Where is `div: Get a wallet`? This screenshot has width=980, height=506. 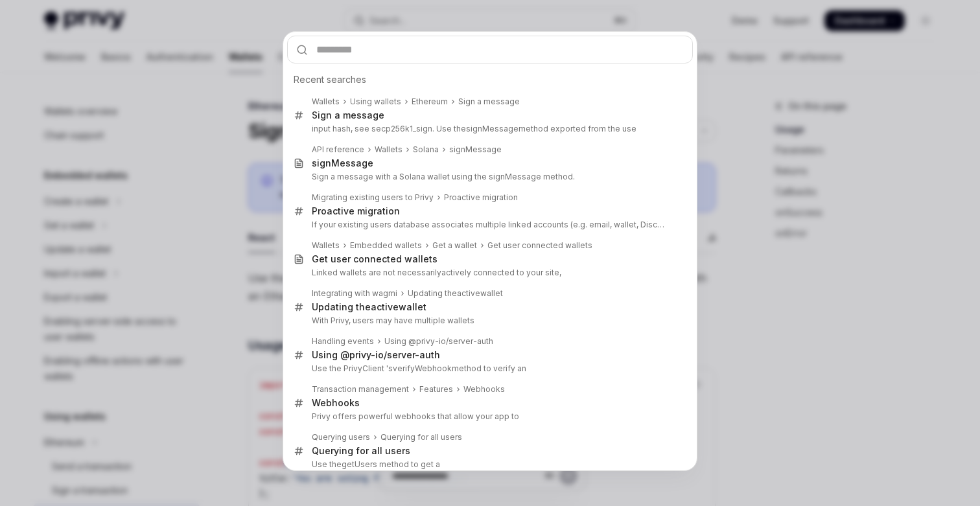 div: Get a wallet is located at coordinates (454, 246).